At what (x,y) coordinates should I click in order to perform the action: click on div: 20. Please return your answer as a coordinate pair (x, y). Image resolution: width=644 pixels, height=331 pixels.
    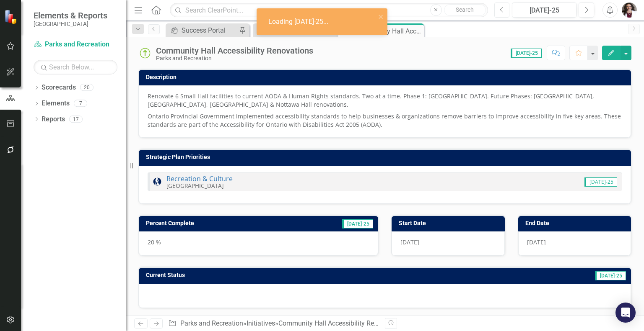
    Looking at the image, I should click on (87, 87).